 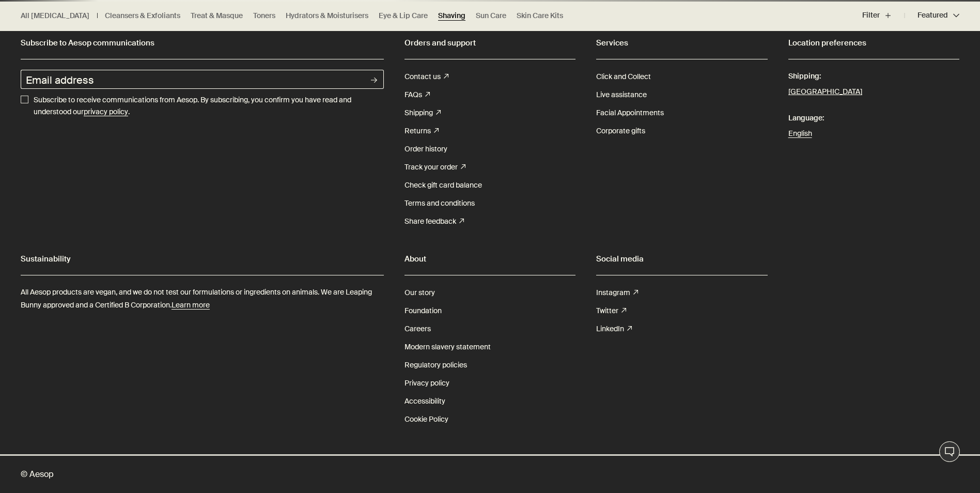 What do you see at coordinates (425, 149) in the screenshot?
I see `a: Order history` at bounding box center [425, 149].